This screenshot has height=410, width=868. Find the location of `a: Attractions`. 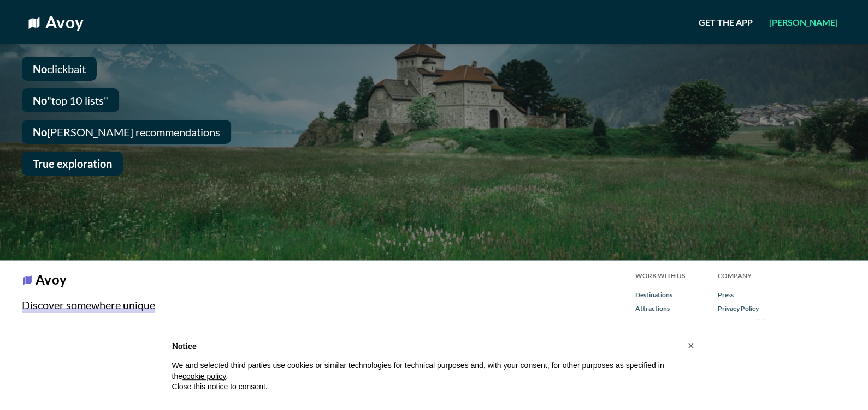

a: Attractions is located at coordinates (652, 308).